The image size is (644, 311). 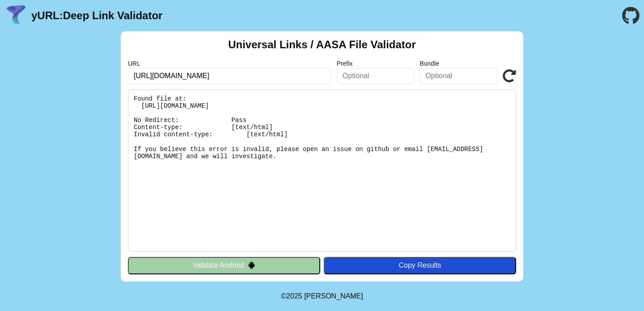 What do you see at coordinates (224, 265) in the screenshot?
I see `button: Validate Android` at bounding box center [224, 265].